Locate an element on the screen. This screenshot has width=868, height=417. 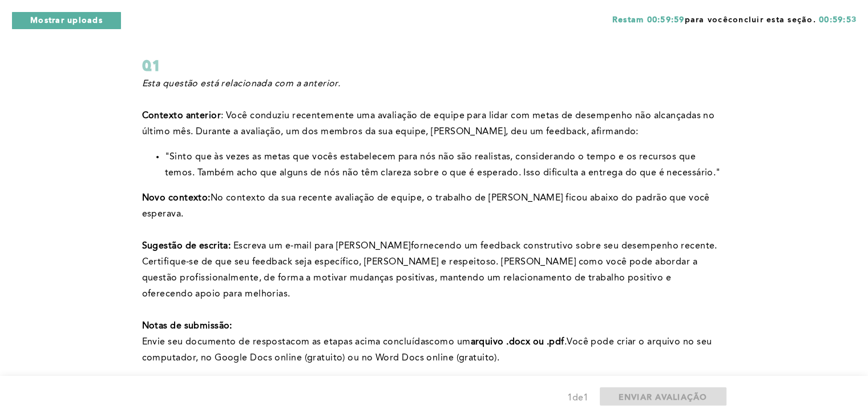
font: Mostrar uploads is located at coordinates (67, 21).